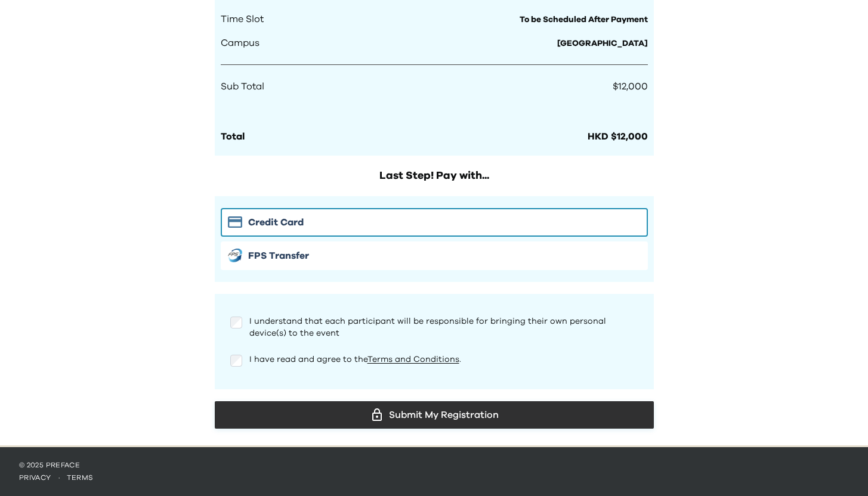 The height and width of the screenshot is (496, 868). I want to click on a: Terms and Conditions, so click(413, 359).